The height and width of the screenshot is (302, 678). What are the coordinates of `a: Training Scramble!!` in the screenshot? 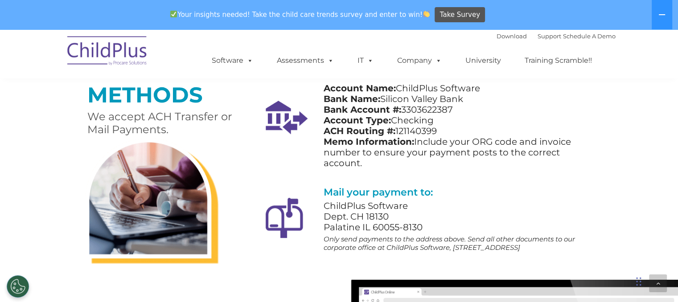 It's located at (558, 61).